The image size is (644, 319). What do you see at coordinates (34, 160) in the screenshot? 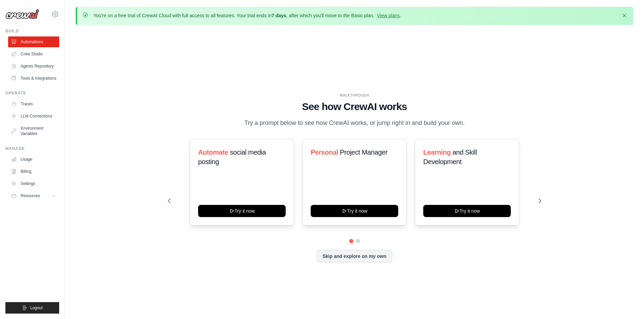
I see `a: Usage` at bounding box center [34, 160].